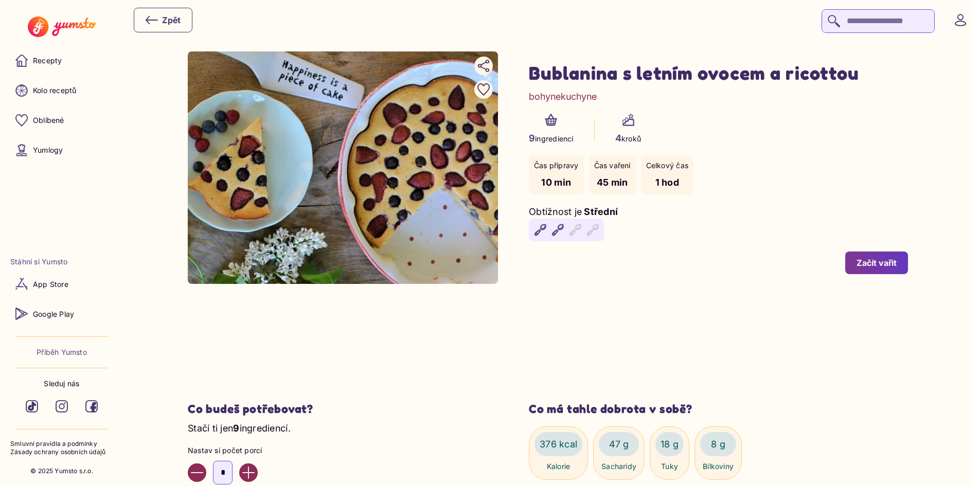 This screenshot has width=980, height=486. I want to click on p: Čas přípravy, so click(556, 165).